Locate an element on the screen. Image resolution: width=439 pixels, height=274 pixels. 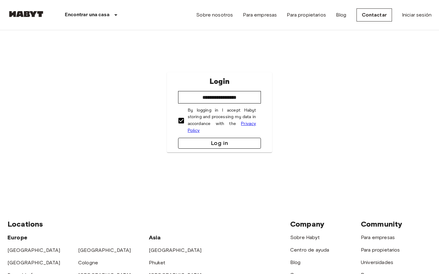
span: Company is located at coordinates (307, 224).